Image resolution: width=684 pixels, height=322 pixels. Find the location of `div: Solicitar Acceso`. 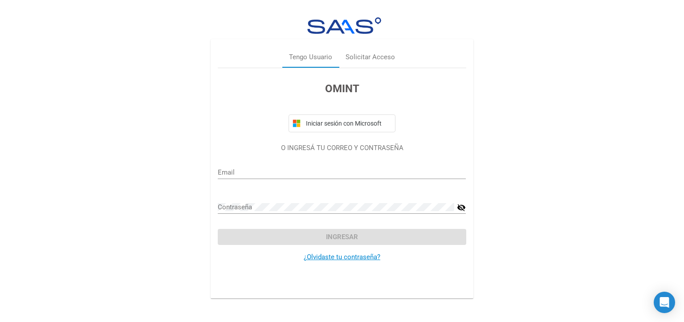

div: Solicitar Acceso is located at coordinates (370, 57).